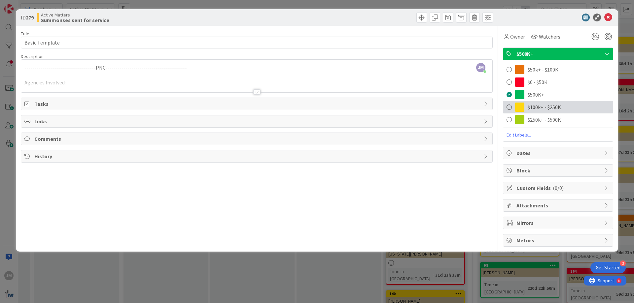 The width and height of the screenshot is (634, 303). I want to click on span: $250k+ - $500K, so click(544, 120).